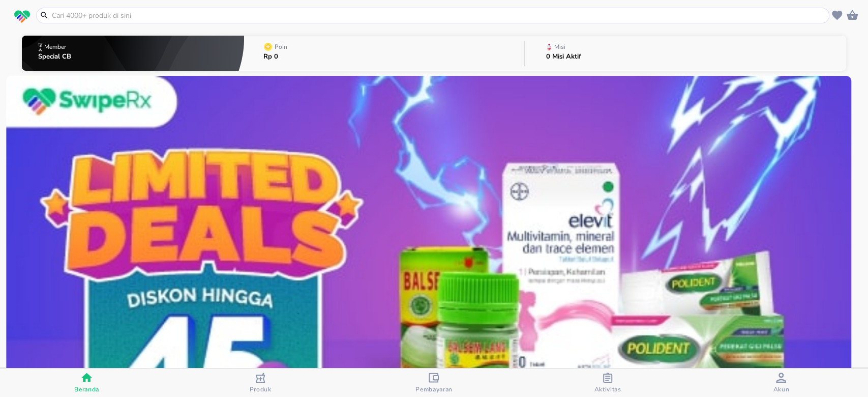  Describe the element at coordinates (564, 57) in the screenshot. I see `p: 0 Misi Aktif` at that location.